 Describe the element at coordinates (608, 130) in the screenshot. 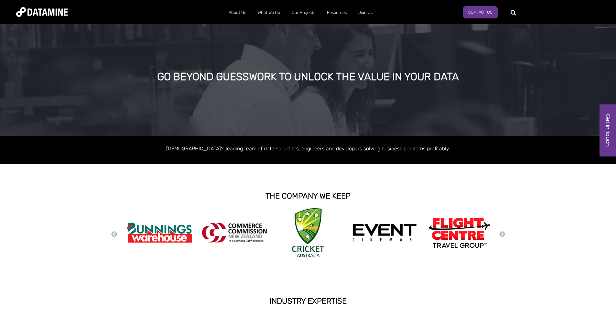

I see `a: Get in touch` at that location.